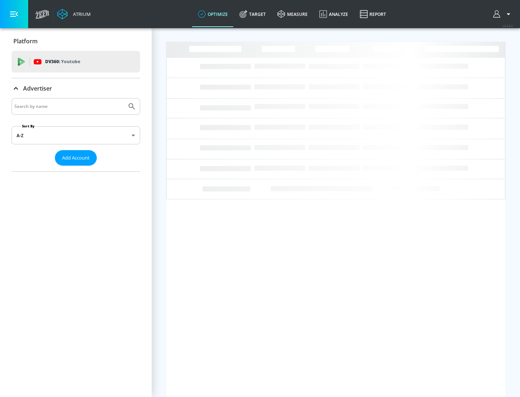 The image size is (520, 397). What do you see at coordinates (76, 41) in the screenshot?
I see `div: Platform` at bounding box center [76, 41].